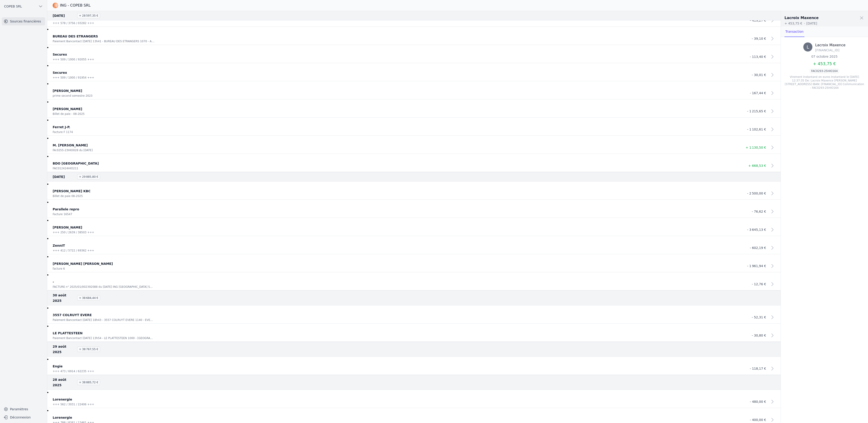 This screenshot has width=868, height=423. I want to click on p: Parallele repro, so click(396, 209).